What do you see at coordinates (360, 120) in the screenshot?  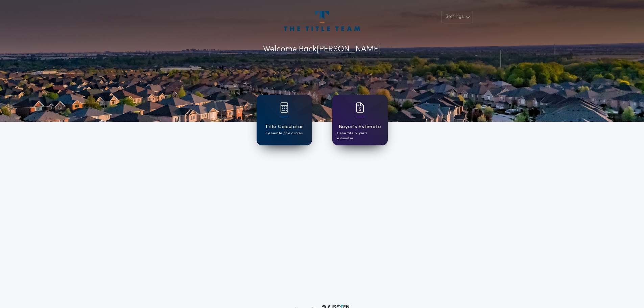 I see `a: card iconBuyer's EstimateGenerate buyer's estimates` at bounding box center [360, 120].